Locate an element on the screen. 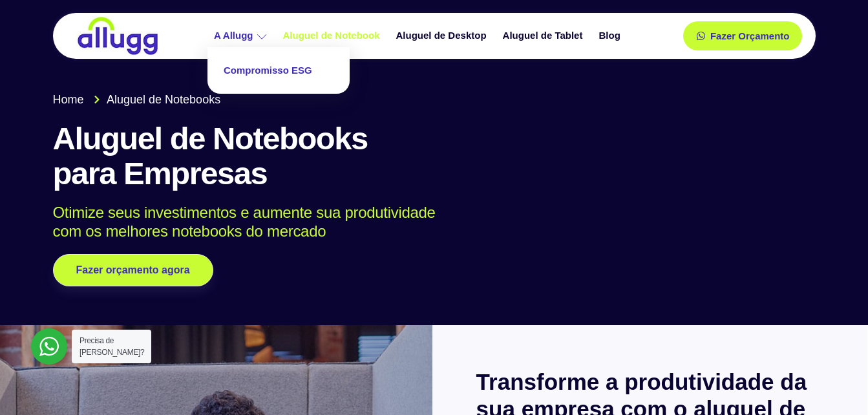 This screenshot has height=415, width=868. a: Blog is located at coordinates (611, 36).